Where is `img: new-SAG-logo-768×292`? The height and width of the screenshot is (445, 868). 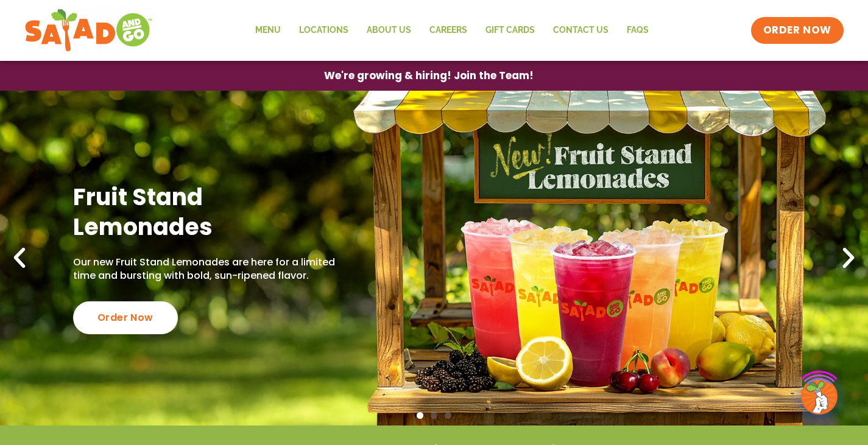
img: new-SAG-logo-768×292 is located at coordinates (88, 30).